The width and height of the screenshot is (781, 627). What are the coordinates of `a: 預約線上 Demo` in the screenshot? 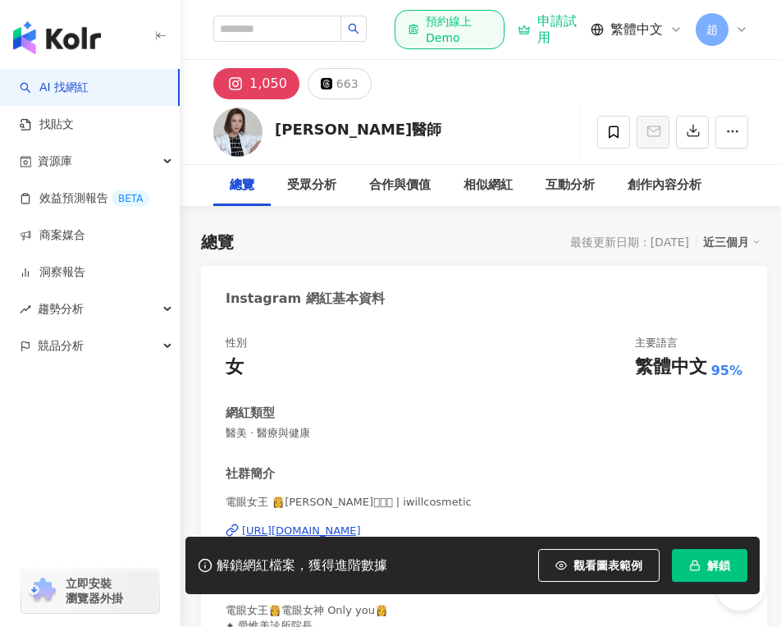 It's located at (450, 30).